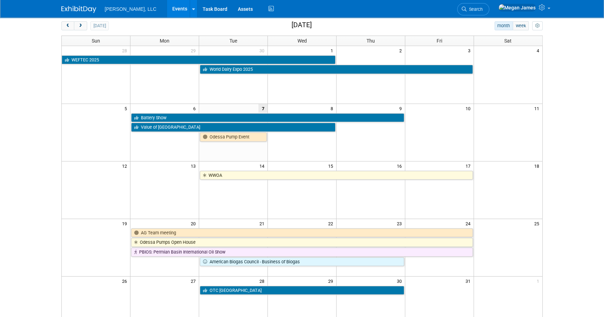  I want to click on span: 16, so click(400, 166).